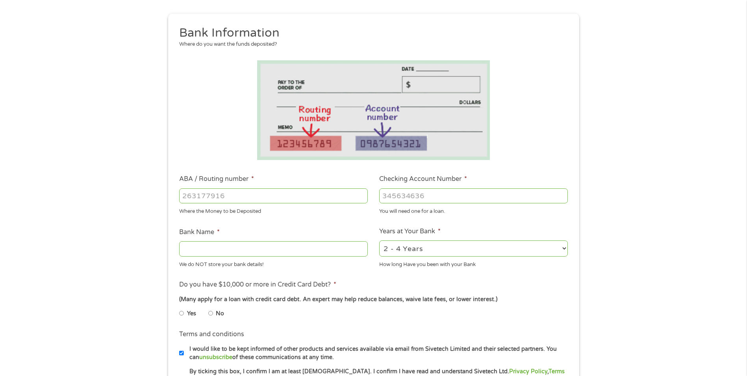 The image size is (747, 376). I want to click on div: We do NOT store your bank details!, so click(273, 263).